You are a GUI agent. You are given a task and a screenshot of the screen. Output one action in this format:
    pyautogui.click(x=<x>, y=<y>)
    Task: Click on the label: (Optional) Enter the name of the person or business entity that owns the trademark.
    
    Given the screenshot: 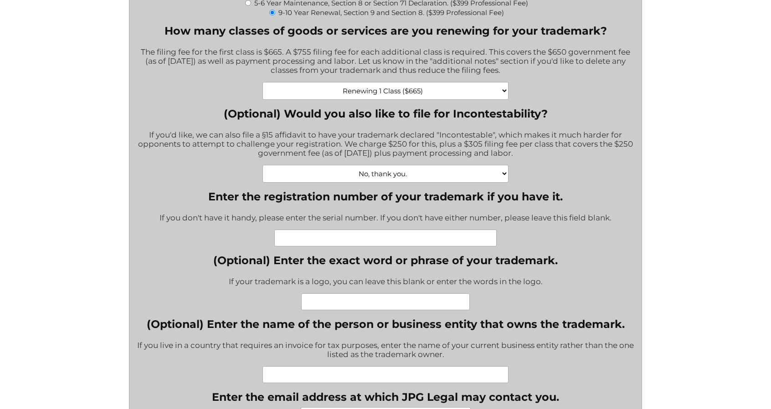 What is the action you would take?
    pyautogui.click(x=386, y=324)
    